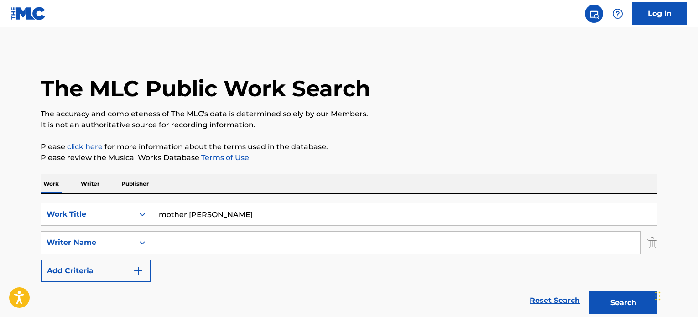 This screenshot has width=698, height=317. I want to click on h1: The MLC Public Work Search, so click(205, 89).